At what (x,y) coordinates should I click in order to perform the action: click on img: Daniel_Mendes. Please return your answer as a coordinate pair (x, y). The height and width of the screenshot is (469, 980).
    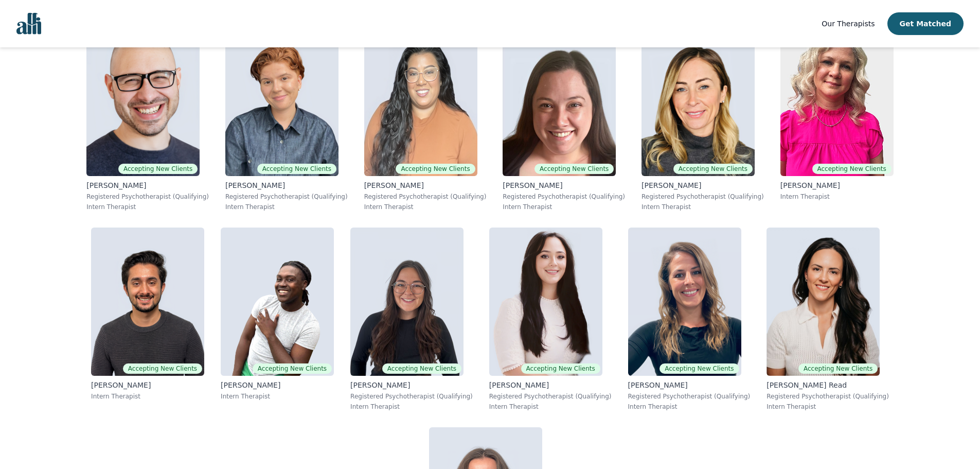
    Looking at the image, I should click on (147, 302).